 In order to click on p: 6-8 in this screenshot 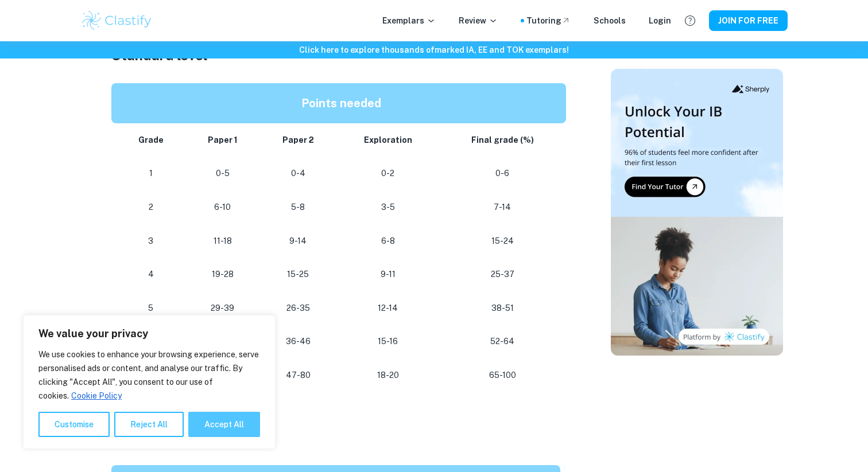, I will do `click(388, 241)`.